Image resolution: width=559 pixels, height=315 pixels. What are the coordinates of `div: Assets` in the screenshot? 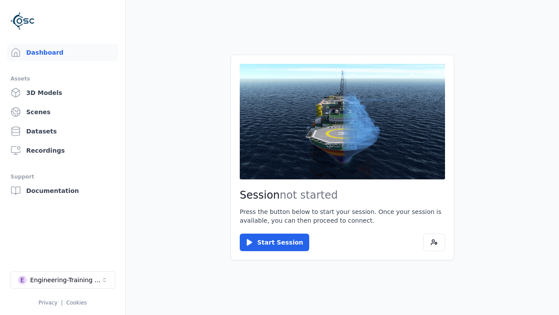 It's located at (62, 79).